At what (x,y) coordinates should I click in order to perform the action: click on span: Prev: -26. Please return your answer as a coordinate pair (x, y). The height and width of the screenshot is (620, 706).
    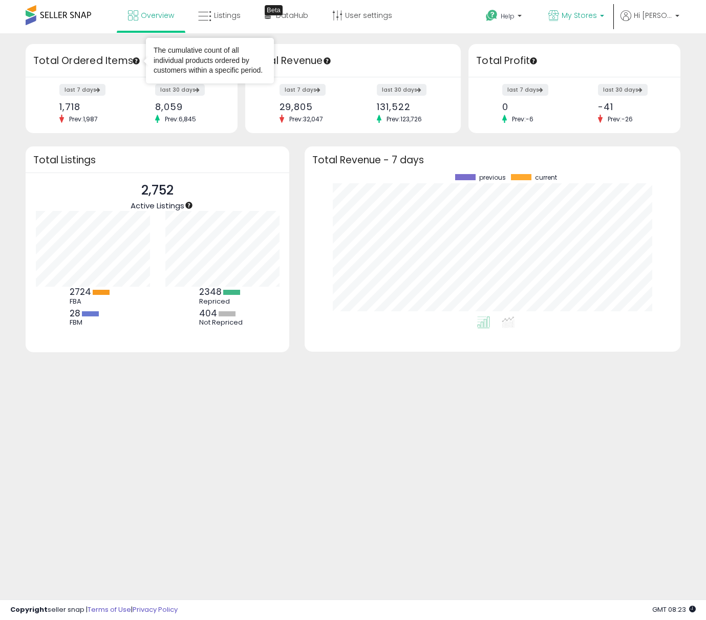
    Looking at the image, I should click on (620, 119).